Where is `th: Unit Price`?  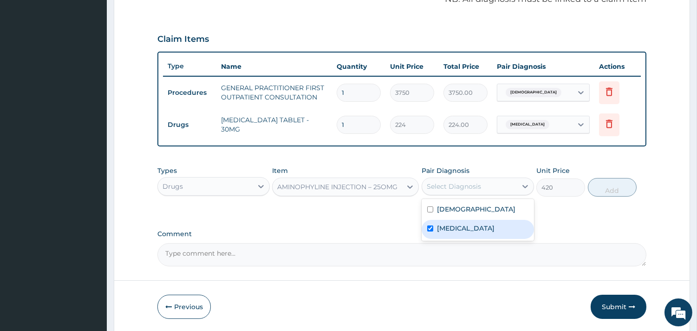 th: Unit Price is located at coordinates (412, 66).